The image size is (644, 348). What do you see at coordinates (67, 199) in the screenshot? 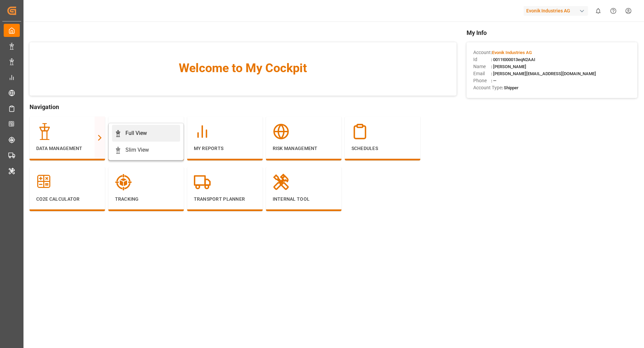
I see `p: CO2e Calculator` at bounding box center [67, 199].